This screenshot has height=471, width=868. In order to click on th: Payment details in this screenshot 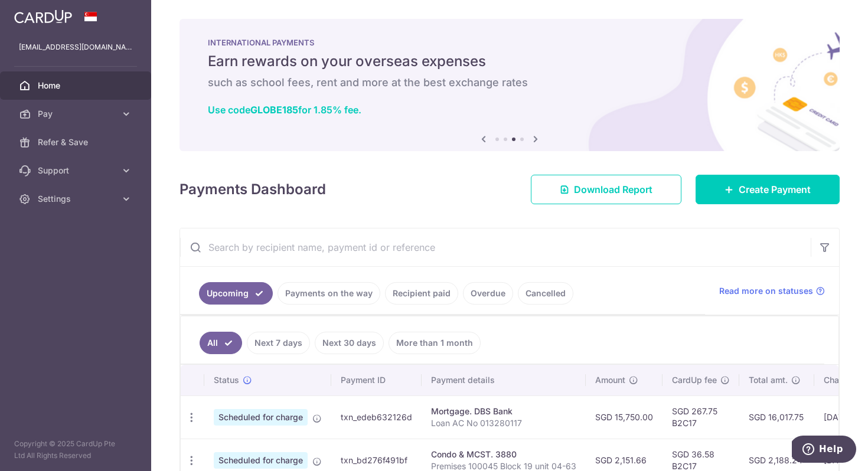, I will do `click(503, 380)`.